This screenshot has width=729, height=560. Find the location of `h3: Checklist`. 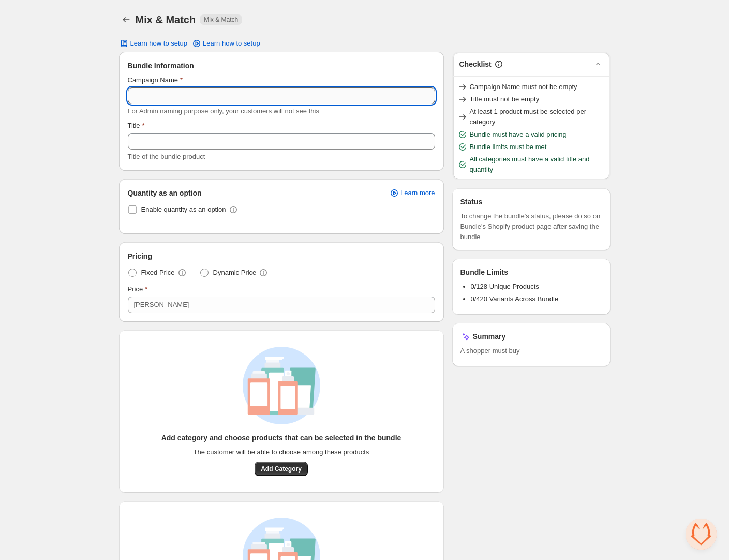

h3: Checklist is located at coordinates (476, 64).